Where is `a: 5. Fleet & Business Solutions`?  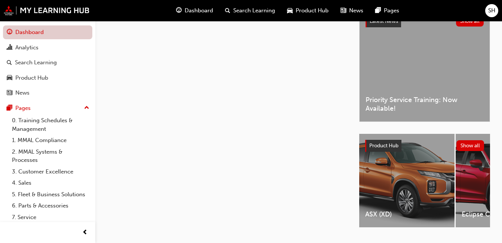 a: 5. Fleet & Business Solutions is located at coordinates (50, 194).